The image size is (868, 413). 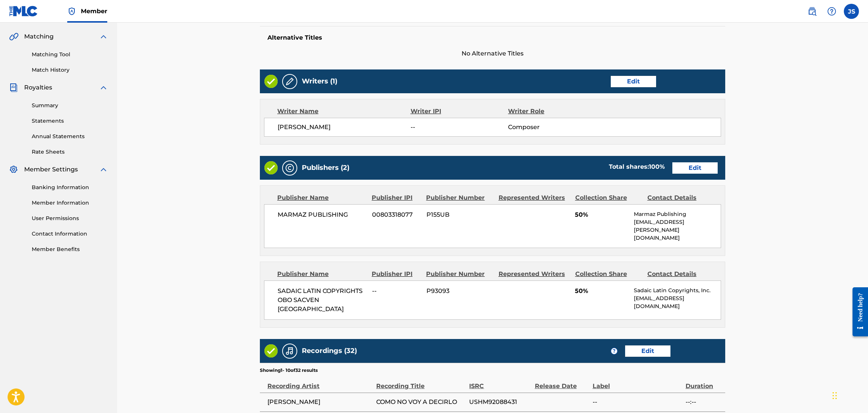 I want to click on div: Arrastrar, so click(x=835, y=396).